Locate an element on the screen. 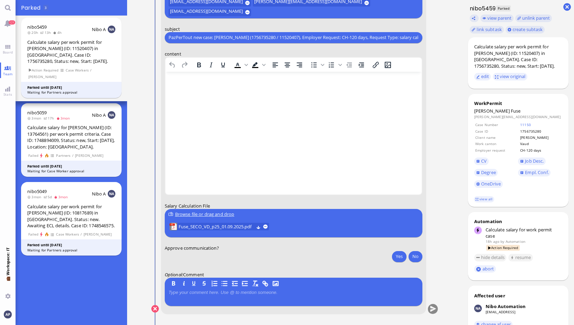  span: Optional is located at coordinates (173, 274).